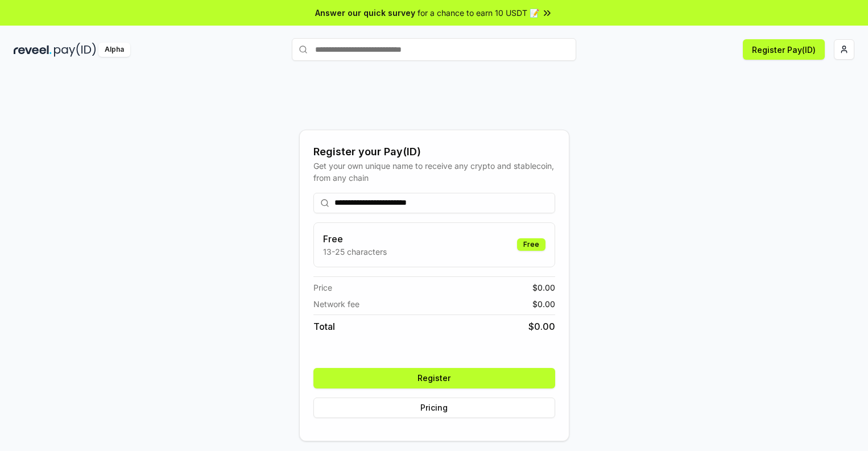 Image resolution: width=868 pixels, height=451 pixels. I want to click on div: Alpha, so click(114, 50).